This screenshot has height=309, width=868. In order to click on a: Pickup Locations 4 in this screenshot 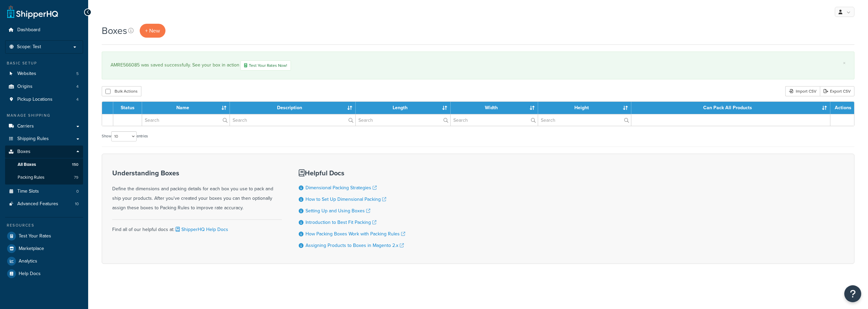, I will do `click(44, 99)`.